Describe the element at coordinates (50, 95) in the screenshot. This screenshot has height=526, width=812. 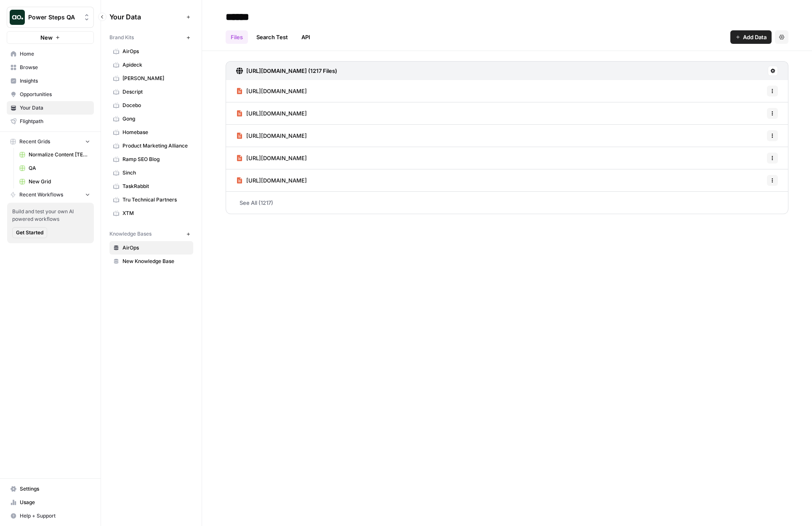
I see `a: Opportunities` at that location.